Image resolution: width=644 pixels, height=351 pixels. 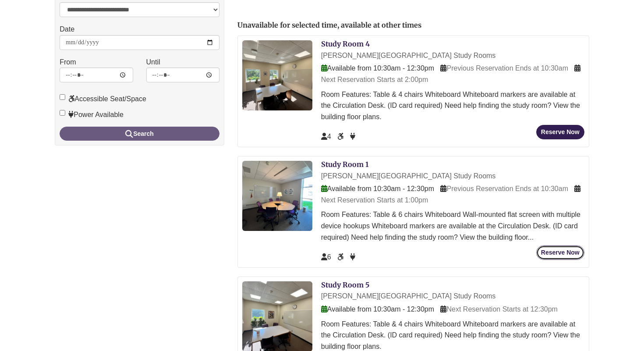 What do you see at coordinates (413, 26) in the screenshot?
I see `h2: Unavailable for selected time, available at other times` at bounding box center [413, 26].